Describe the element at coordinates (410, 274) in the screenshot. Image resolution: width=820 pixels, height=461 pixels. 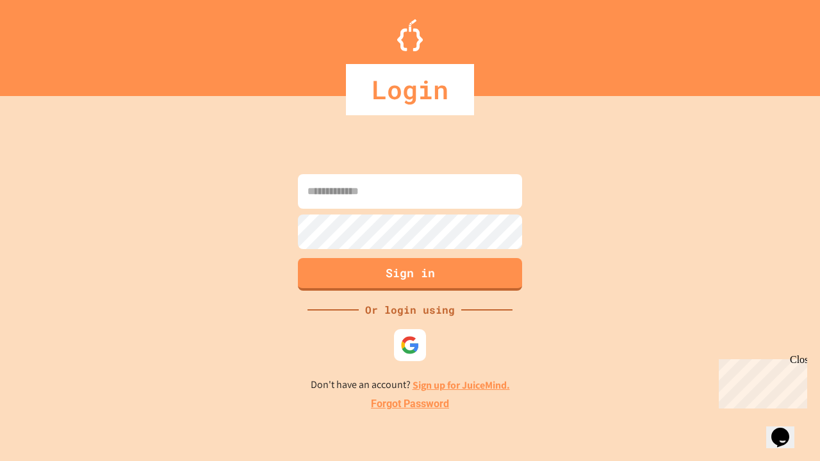
I see `button: Sign in` at that location.